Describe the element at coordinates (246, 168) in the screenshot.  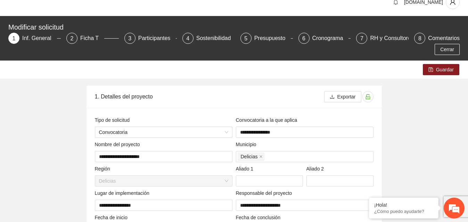
I see `span: Aliado 1` at that location.